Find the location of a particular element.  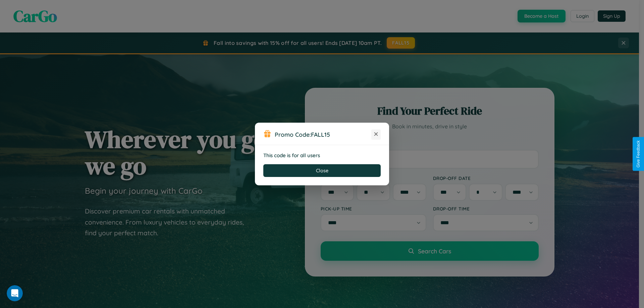

h3: Promo Code: is located at coordinates (323, 134).